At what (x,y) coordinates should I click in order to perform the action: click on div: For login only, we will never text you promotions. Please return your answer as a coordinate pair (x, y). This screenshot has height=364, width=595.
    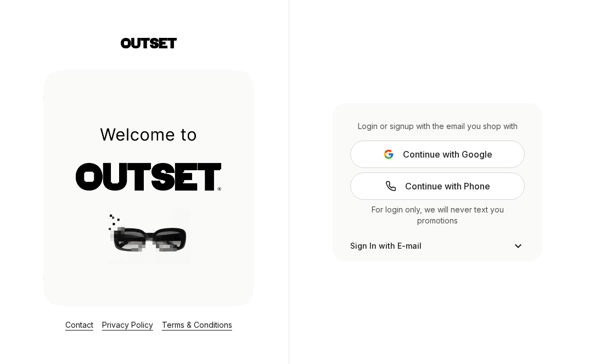
    Looking at the image, I should click on (437, 215).